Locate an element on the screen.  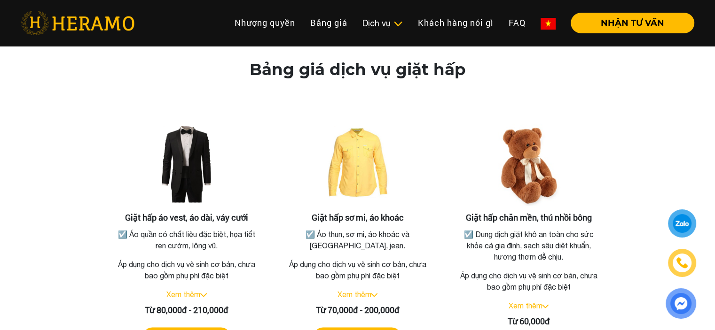
img: Giặt hấp sơ mi, áo khoác is located at coordinates (357, 165).